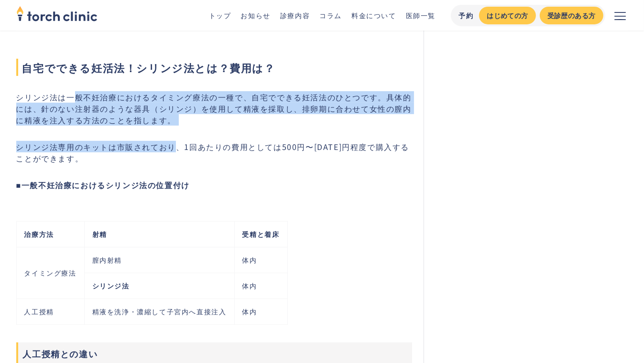 The width and height of the screenshot is (644, 363). I want to click on a: コラム, so click(330, 15).